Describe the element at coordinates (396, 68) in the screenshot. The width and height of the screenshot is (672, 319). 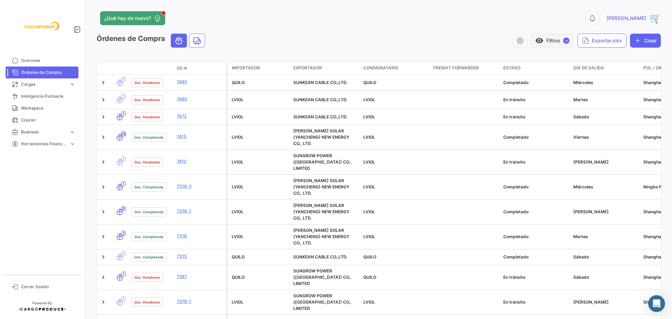
I see `datatable-header-cell: Consignatario` at that location.